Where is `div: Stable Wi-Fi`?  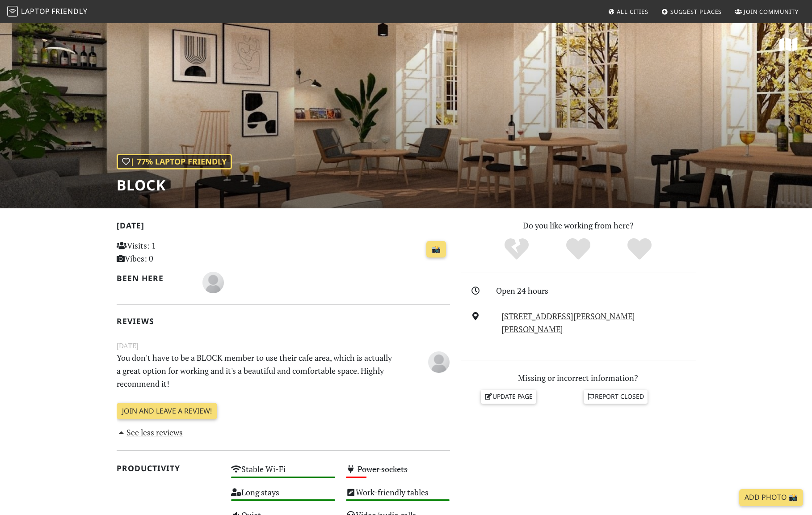
div: Stable Wi-Fi is located at coordinates (283, 473).